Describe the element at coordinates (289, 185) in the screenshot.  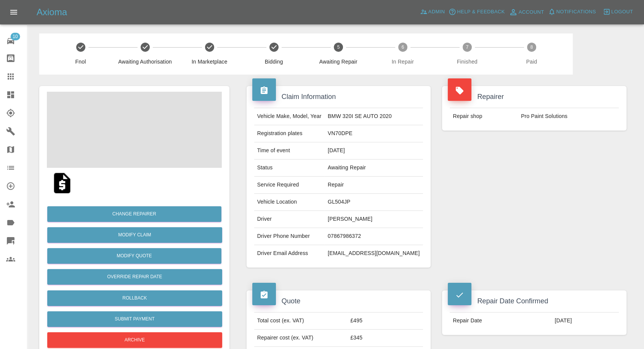
I see `td: Service Required` at that location.